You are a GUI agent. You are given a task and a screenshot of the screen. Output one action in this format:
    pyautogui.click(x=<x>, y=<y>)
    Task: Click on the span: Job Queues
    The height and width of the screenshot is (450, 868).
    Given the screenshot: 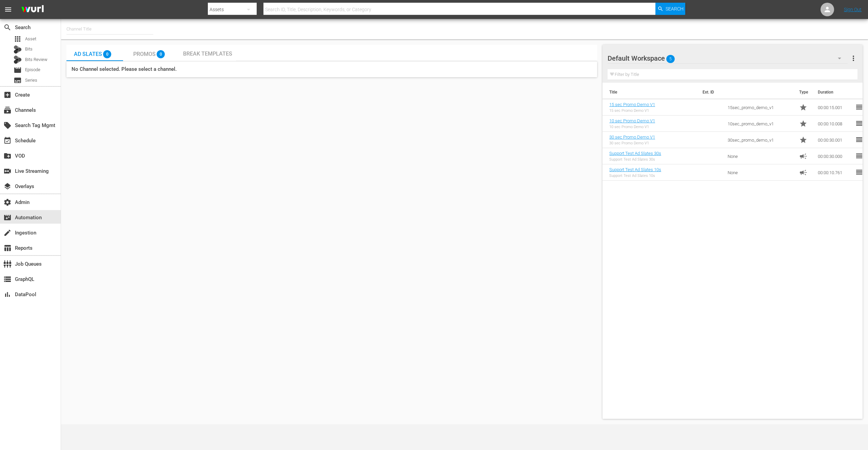 What is the action you would take?
    pyautogui.click(x=8, y=264)
    